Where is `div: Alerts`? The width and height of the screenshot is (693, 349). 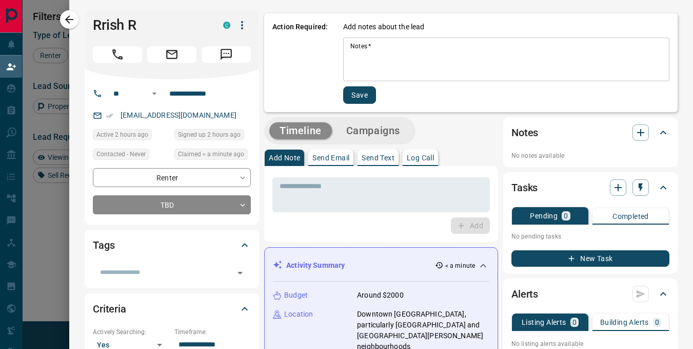 div: Alerts is located at coordinates (591, 294).